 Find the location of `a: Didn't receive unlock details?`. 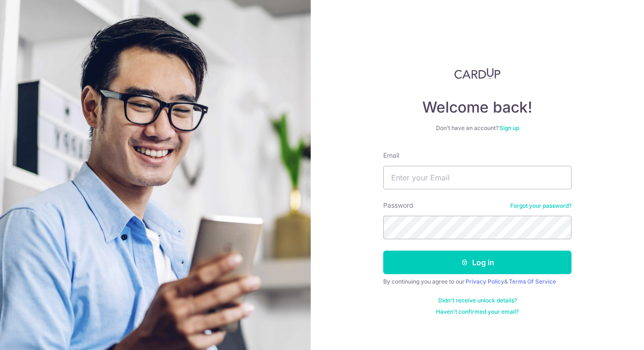

a: Didn't receive unlock details? is located at coordinates (477, 301).